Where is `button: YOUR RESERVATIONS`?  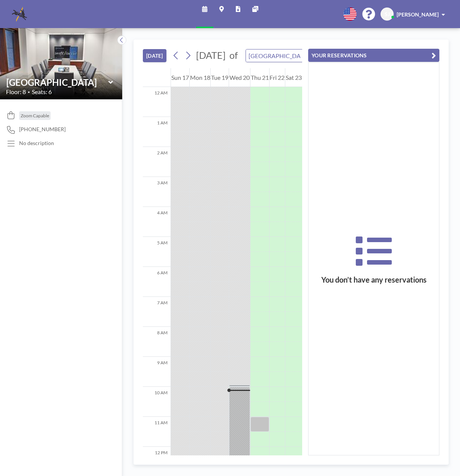 button: YOUR RESERVATIONS is located at coordinates (373, 55).